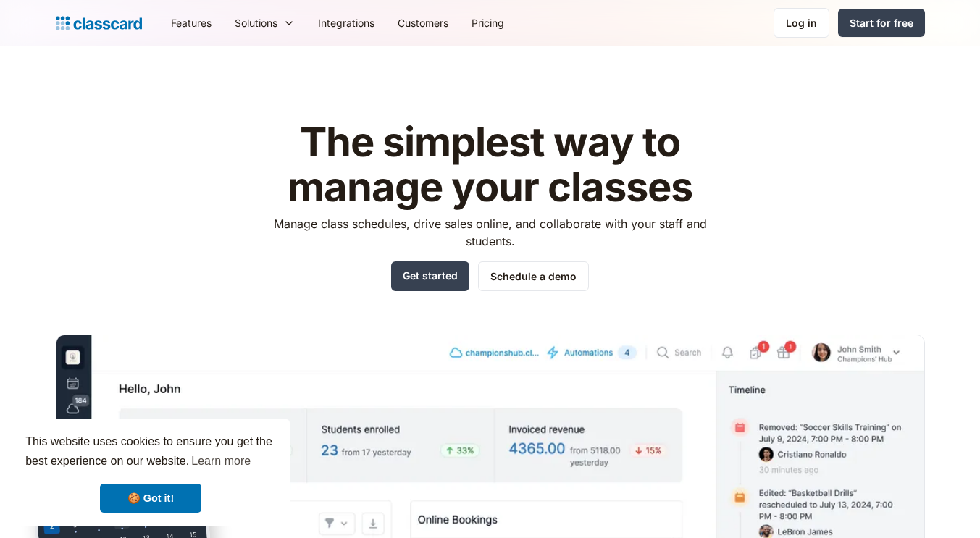 This screenshot has width=980, height=538. What do you see at coordinates (151, 473) in the screenshot?
I see `div: cookieconsent` at bounding box center [151, 473].